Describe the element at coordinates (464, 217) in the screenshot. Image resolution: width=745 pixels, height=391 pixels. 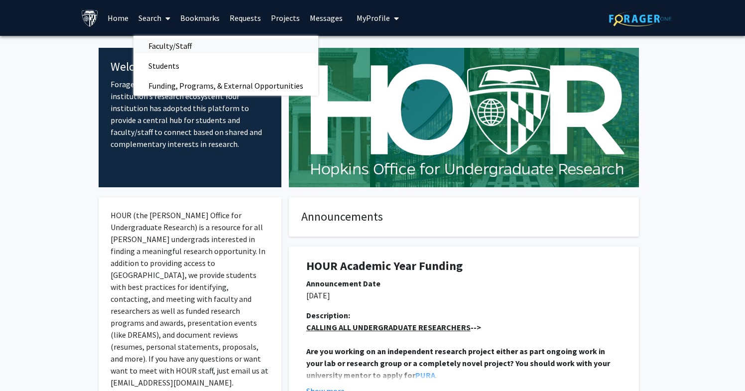
I see `h4: Announcements` at that location.